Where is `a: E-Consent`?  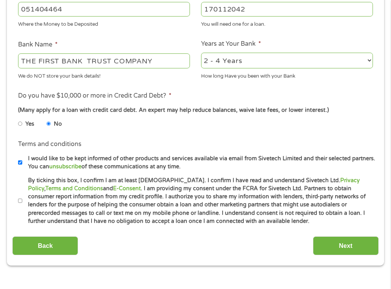
a: E-Consent is located at coordinates (127, 188).